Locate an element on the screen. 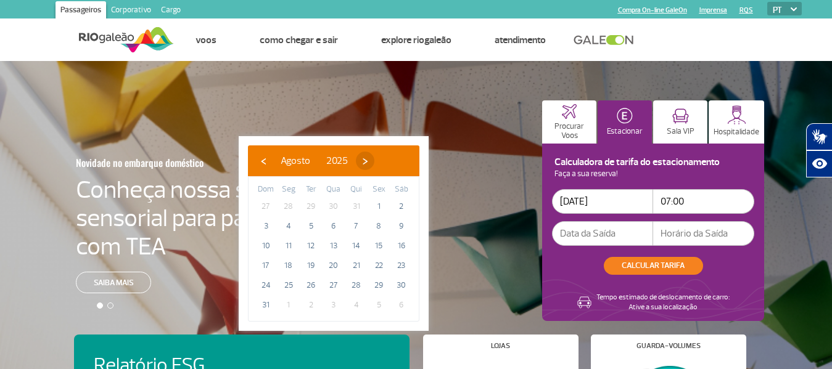 This screenshot has height=369, width=832. span: 2025 is located at coordinates (337, 161).